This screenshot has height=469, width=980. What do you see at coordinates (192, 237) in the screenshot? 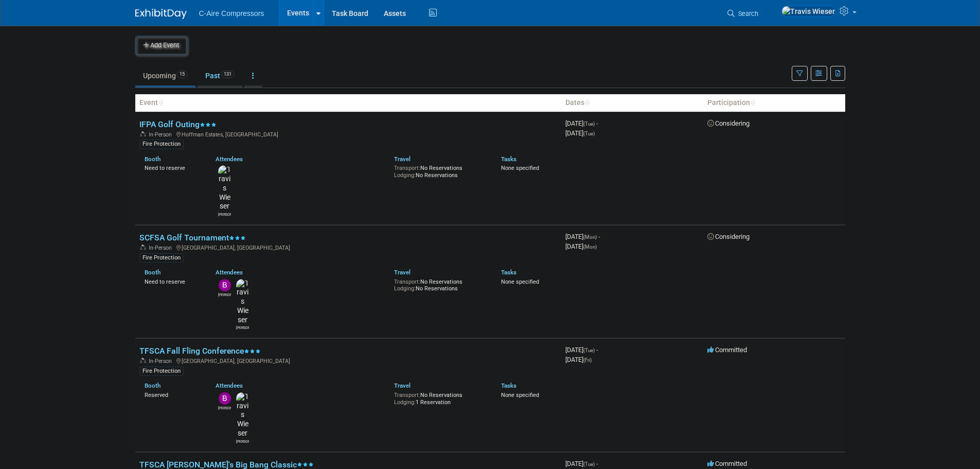
I see `a: SCFSA Golf Tournament` at bounding box center [192, 237].